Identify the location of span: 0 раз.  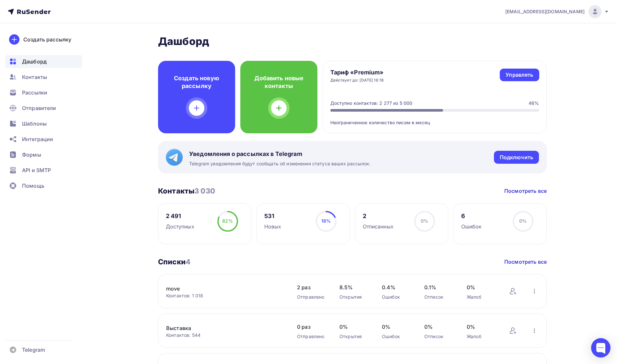
(312, 327).